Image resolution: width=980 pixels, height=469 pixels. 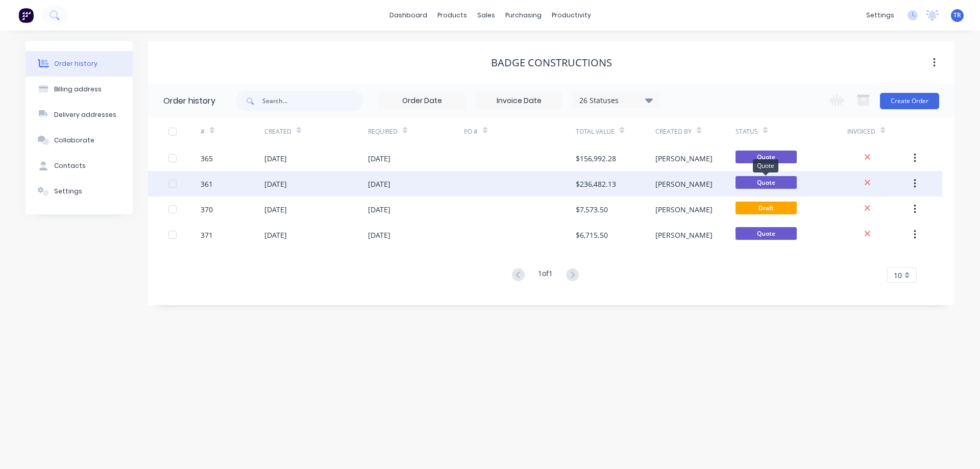 I want to click on div: Collaborate, so click(x=74, y=140).